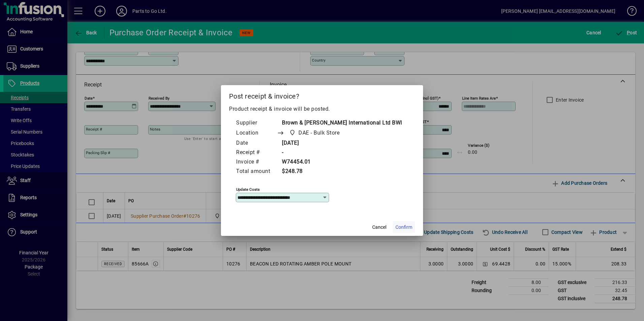 This screenshot has width=644, height=321. Describe the element at coordinates (256, 153) in the screenshot. I see `td: Receipt #` at that location.